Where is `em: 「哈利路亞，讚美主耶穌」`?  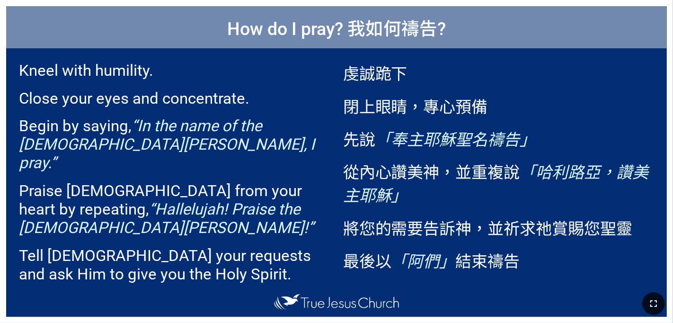 em: 「哈利路亞，讚美主耶穌」 is located at coordinates (496, 184).